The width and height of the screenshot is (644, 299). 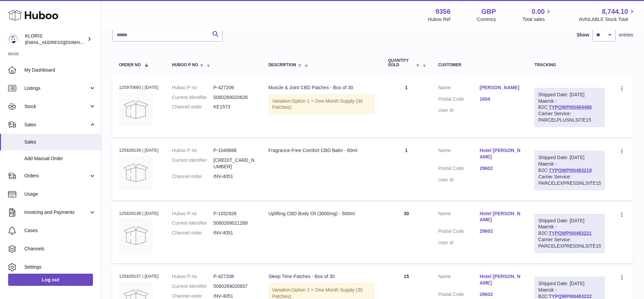 I want to click on dd: P-427208, so click(x=234, y=276).